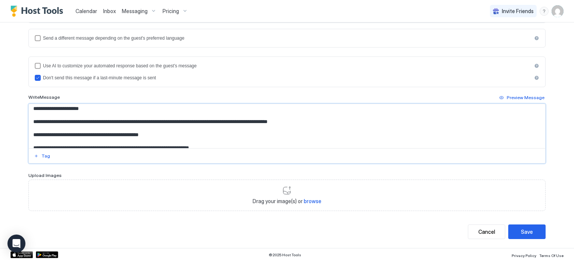  I want to click on span: Write Message, so click(44, 97).